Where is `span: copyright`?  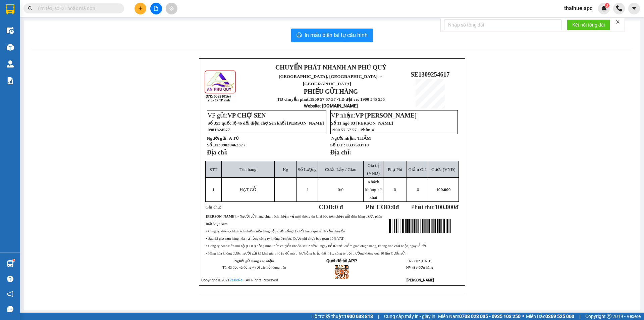 span: copyright is located at coordinates (609, 316).